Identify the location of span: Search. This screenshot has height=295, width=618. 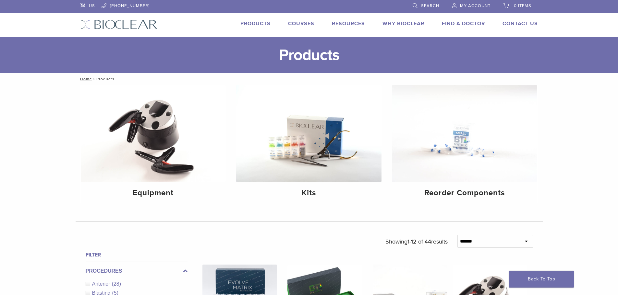
(430, 6).